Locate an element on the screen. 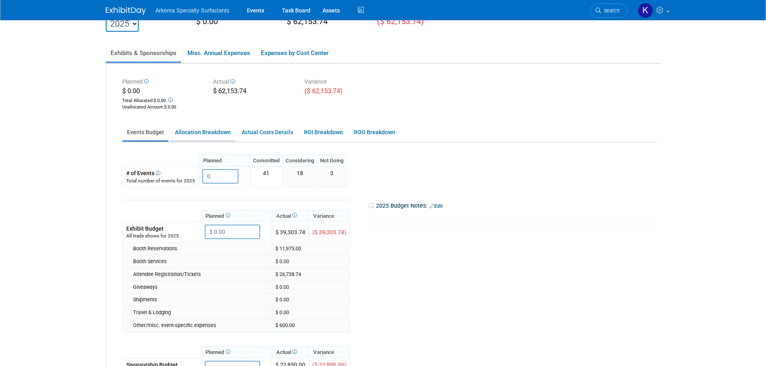 This screenshot has height=366, width=766. a: ROO Breakdown is located at coordinates (374, 132).